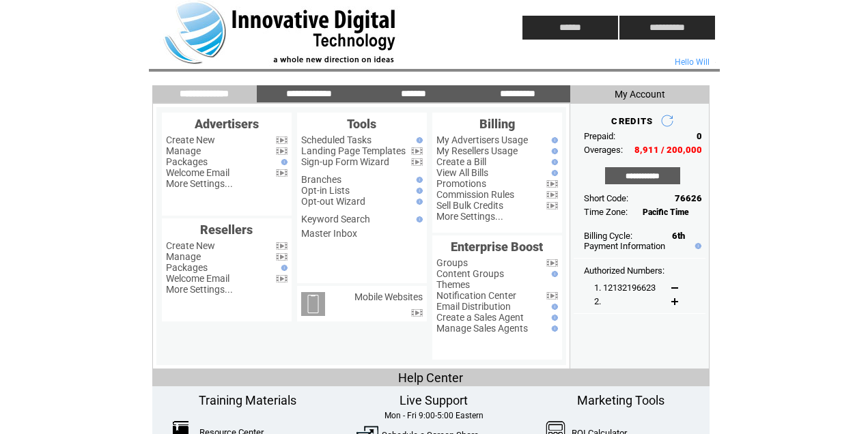 The width and height of the screenshot is (868, 434). I want to click on span: 8,911 / 200,000, so click(668, 150).